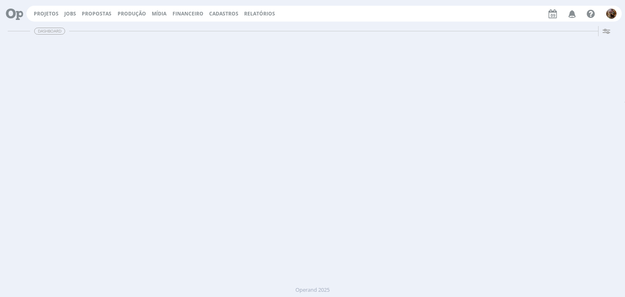  Describe the element at coordinates (188, 13) in the screenshot. I see `a: Financeiro` at that location.